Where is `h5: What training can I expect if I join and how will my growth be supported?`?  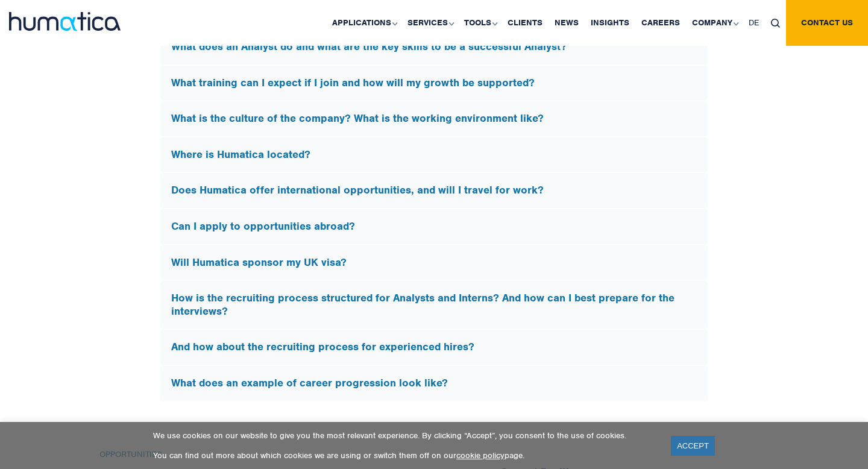 h5: What training can I expect if I join and how will my growth be supported? is located at coordinates (434, 83).